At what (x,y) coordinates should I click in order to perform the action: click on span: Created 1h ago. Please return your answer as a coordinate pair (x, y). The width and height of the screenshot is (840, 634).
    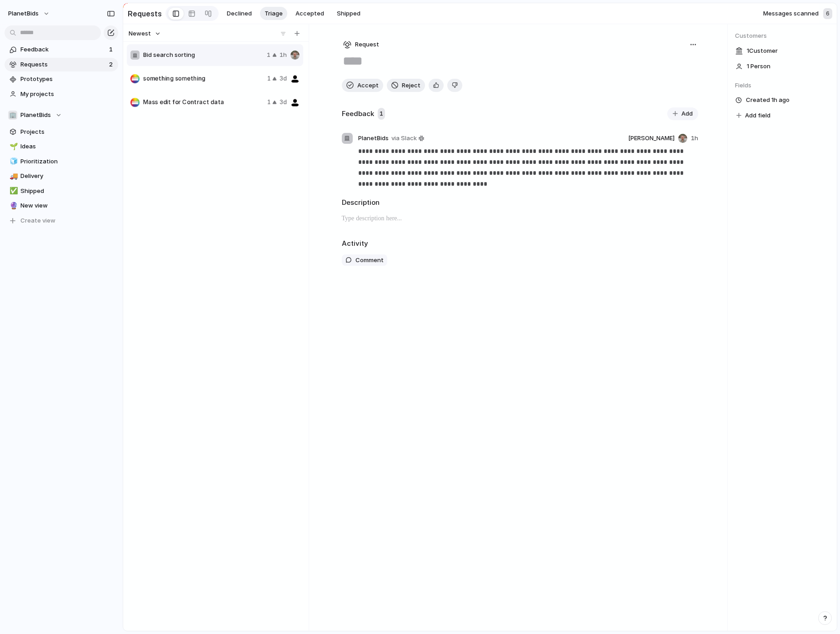
    Looking at the image, I should click on (768, 100).